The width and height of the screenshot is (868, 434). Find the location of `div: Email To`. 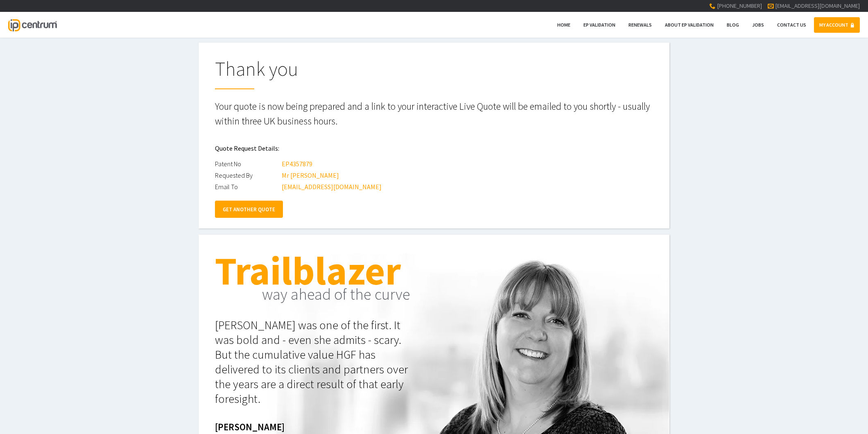

div: Email To is located at coordinates (248, 186).